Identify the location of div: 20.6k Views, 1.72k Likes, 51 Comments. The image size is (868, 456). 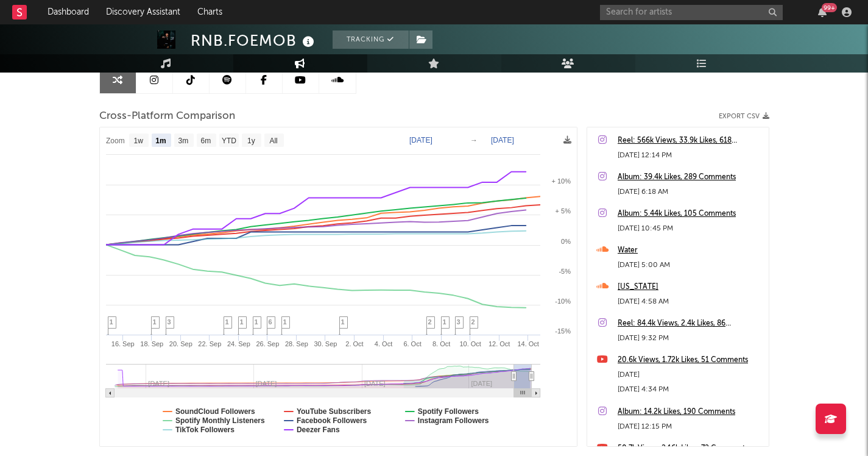
(690, 360).